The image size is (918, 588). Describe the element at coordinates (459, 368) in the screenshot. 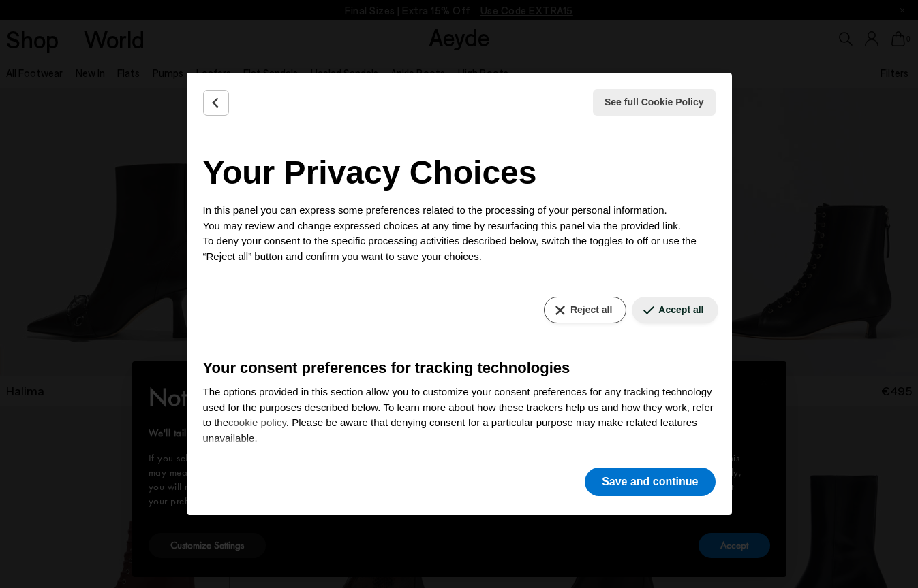

I see `h3: Your consent preferences for tracking technologies` at that location.